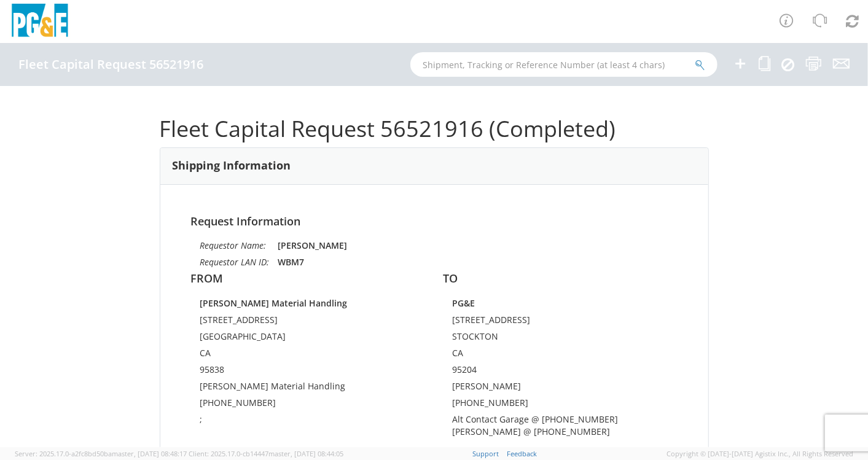 This screenshot has height=460, width=868. What do you see at coordinates (308, 279) in the screenshot?
I see `h4: FROM` at bounding box center [308, 279].